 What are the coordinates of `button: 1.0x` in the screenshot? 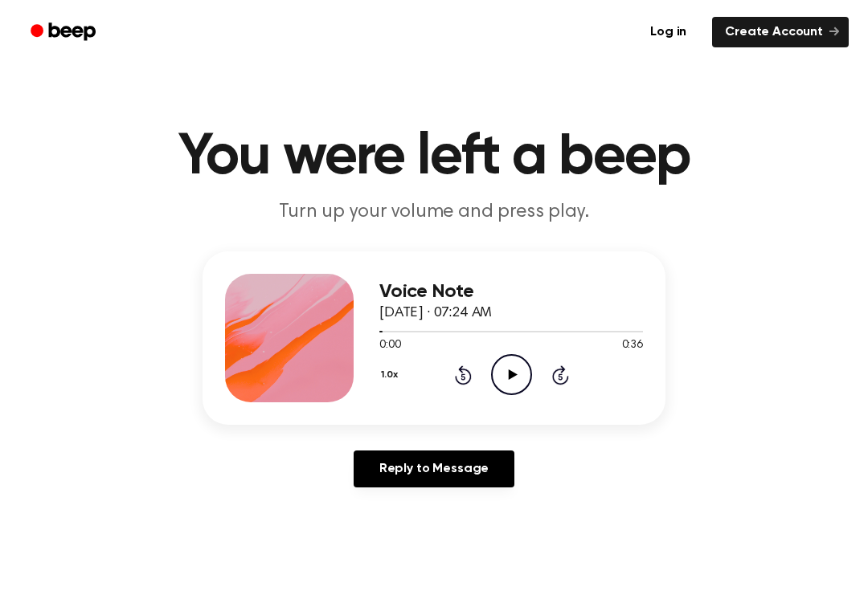 It's located at (392, 375).